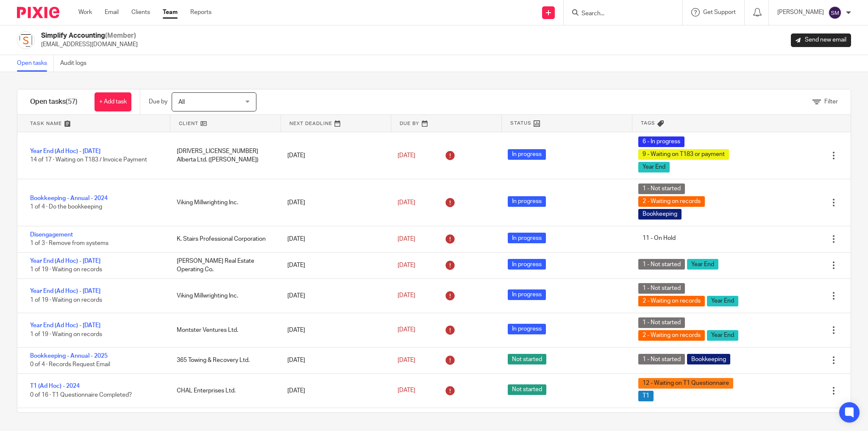 This screenshot has width=868, height=431. I want to click on input: Search, so click(619, 14).